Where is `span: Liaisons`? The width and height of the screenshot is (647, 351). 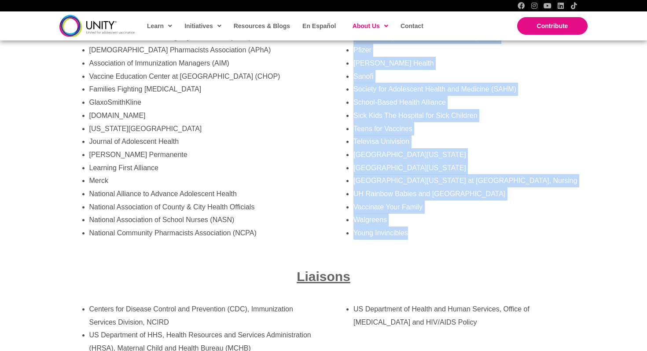 span: Liaisons is located at coordinates (323, 276).